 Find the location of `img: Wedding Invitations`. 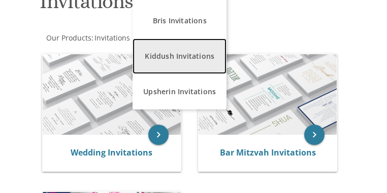

img: Wedding Invitations is located at coordinates (112, 94).